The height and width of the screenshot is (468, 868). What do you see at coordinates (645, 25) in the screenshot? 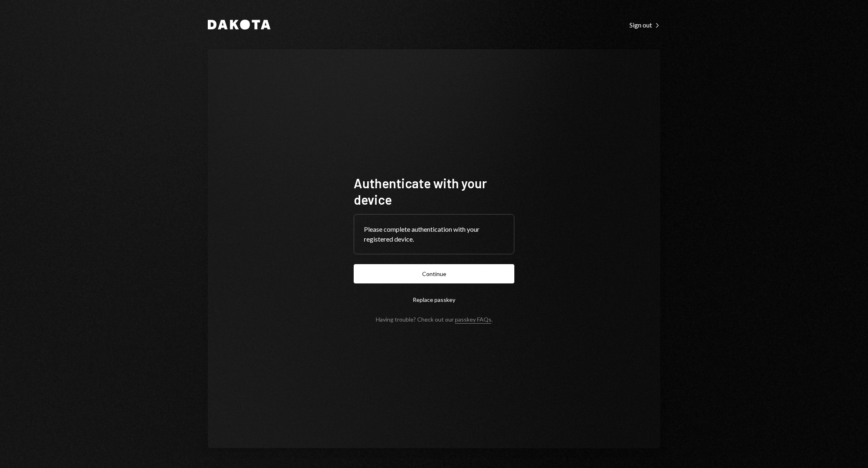
I see `div: Sign out` at bounding box center [645, 25].